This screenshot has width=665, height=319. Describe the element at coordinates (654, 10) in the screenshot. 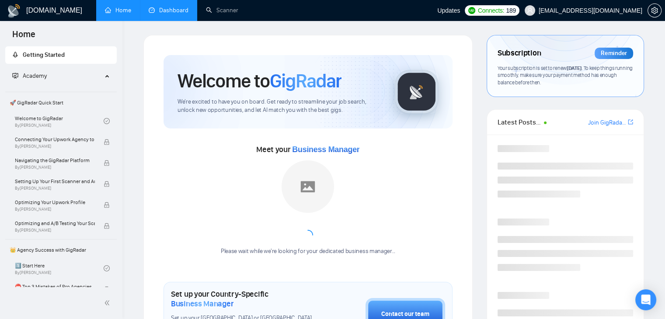

I see `span: setting` at that location.